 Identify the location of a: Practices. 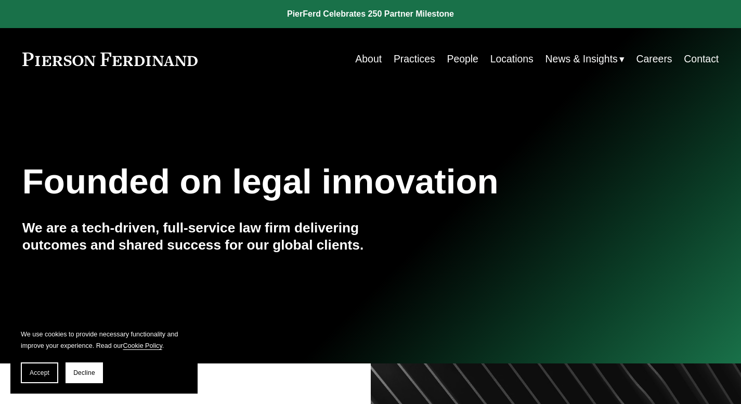
(414, 59).